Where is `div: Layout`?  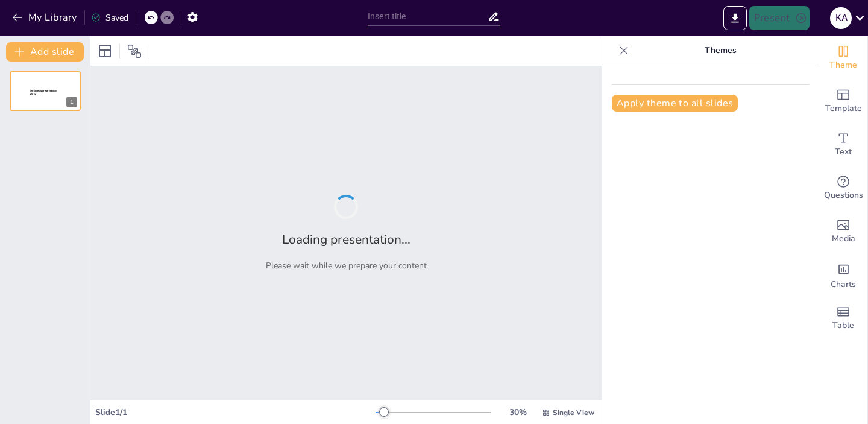 div: Layout is located at coordinates (105, 51).